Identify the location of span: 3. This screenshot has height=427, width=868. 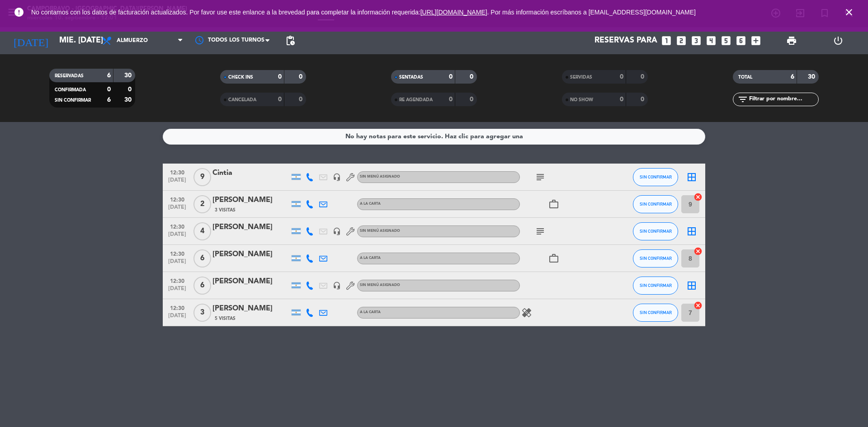
(202, 313).